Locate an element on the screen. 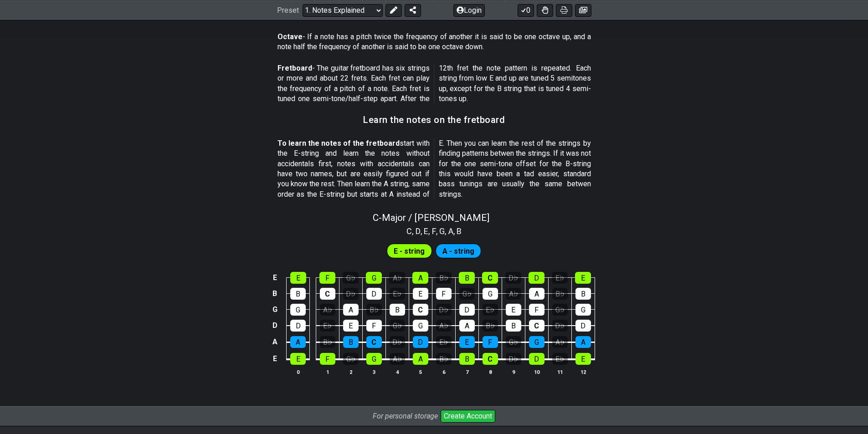  button: Print is located at coordinates (564, 10).